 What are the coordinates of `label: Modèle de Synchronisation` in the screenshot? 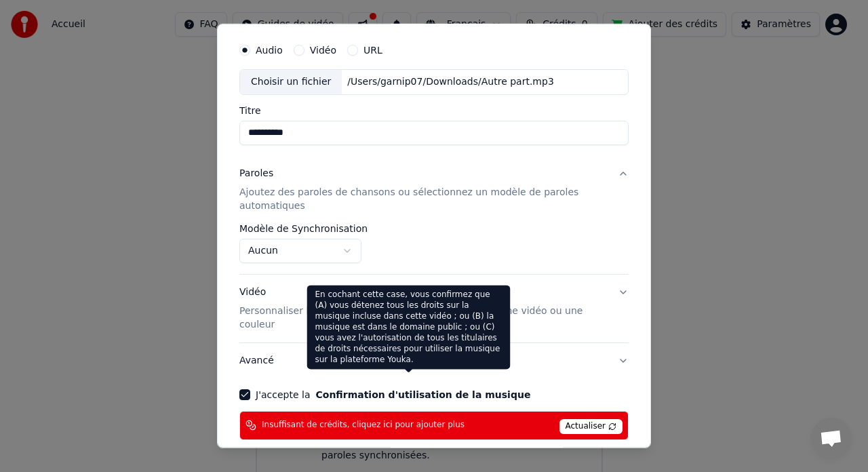 It's located at (303, 229).